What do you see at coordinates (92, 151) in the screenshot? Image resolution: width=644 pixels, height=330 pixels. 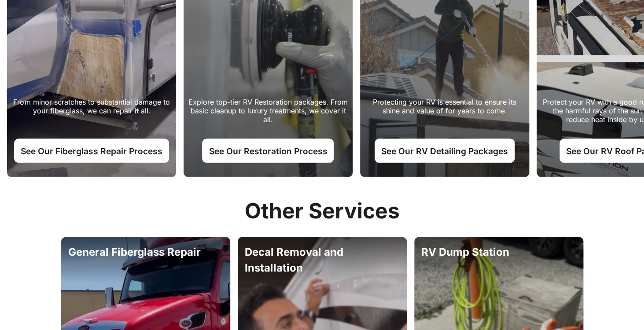 I see `a: See Our Fiberglass Repair Process` at bounding box center [92, 151].